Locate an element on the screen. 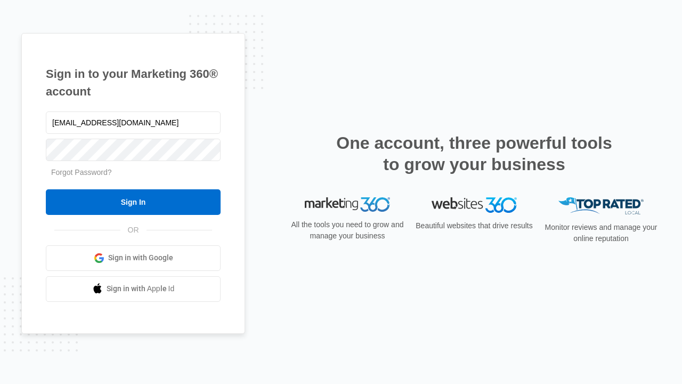 The width and height of the screenshot is (682, 384). a: Forgot Password? is located at coordinates (82, 172).